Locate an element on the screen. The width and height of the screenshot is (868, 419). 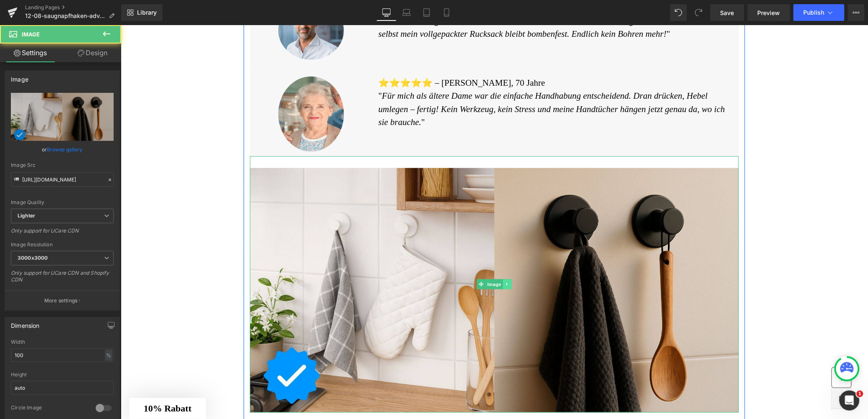
div: Width is located at coordinates (62, 342).